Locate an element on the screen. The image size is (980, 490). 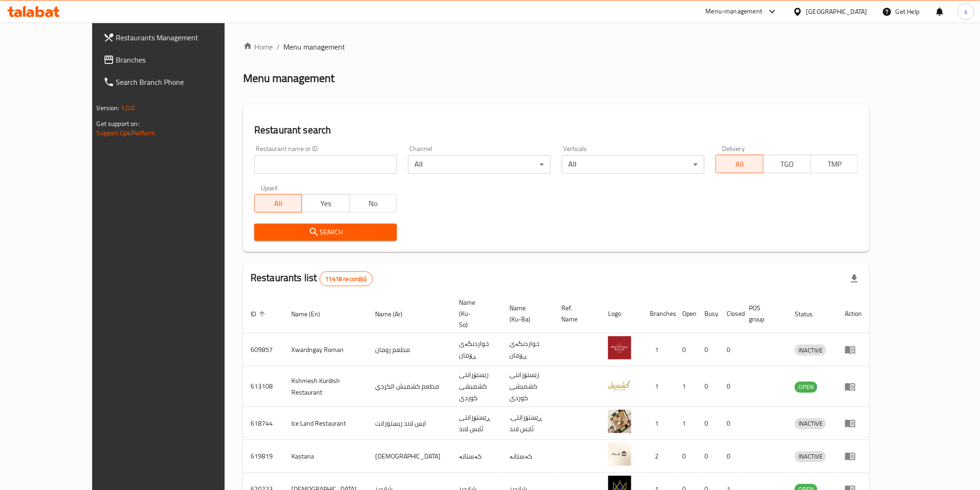
span: POS group is located at coordinates (762, 314).